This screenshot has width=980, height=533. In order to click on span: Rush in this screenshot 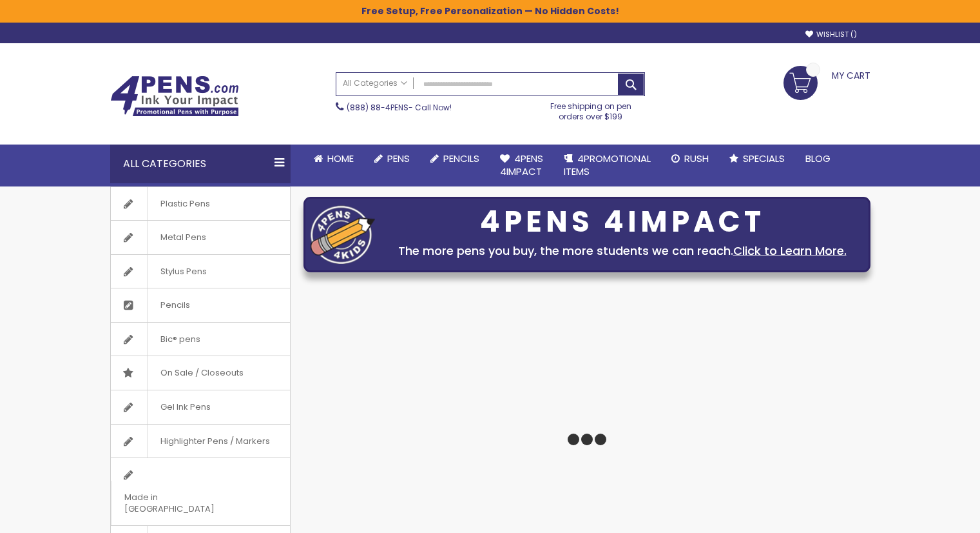, I will do `click(697, 158)`.